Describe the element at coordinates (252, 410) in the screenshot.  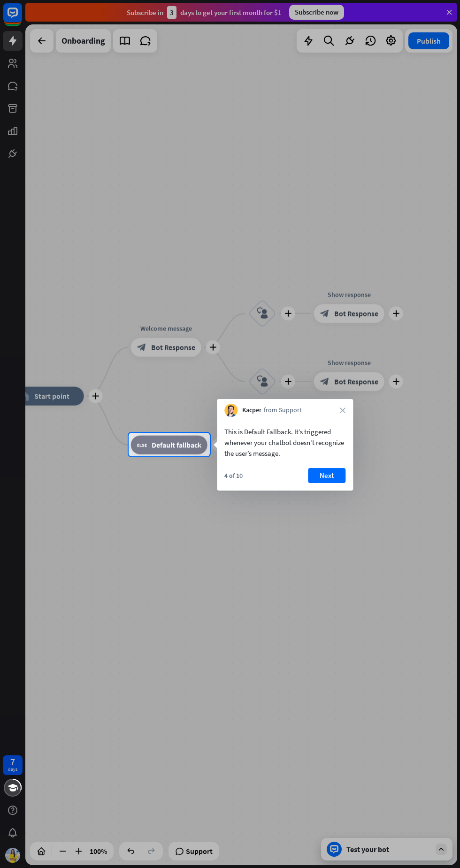
I see `span: Kacper` at that location.